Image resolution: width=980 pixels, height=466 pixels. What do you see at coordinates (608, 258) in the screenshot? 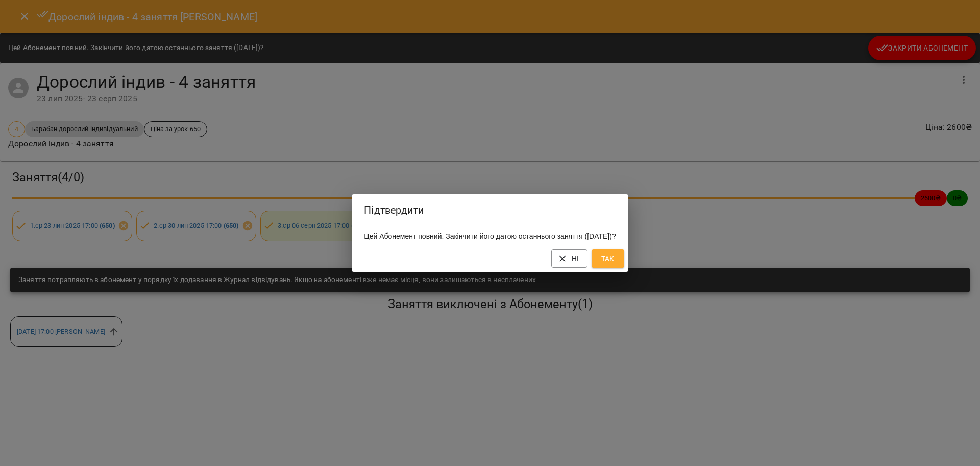
I see `button: Так` at bounding box center [608, 258].